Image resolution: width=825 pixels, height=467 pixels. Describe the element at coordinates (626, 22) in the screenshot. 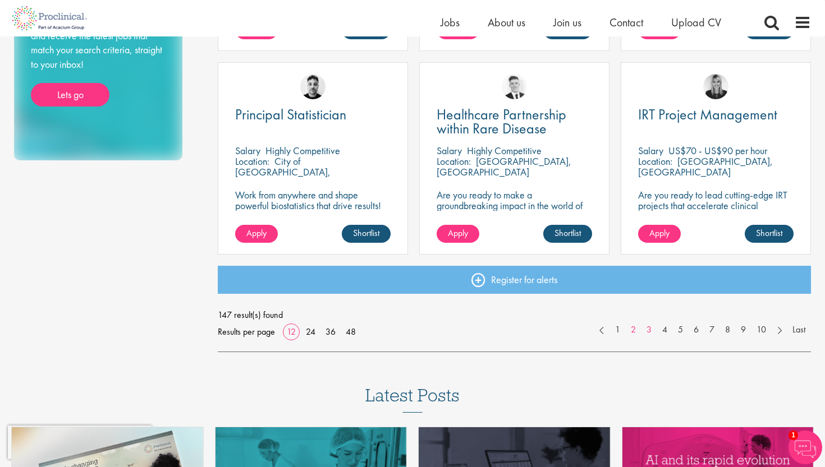

I see `a: Contact` at that location.